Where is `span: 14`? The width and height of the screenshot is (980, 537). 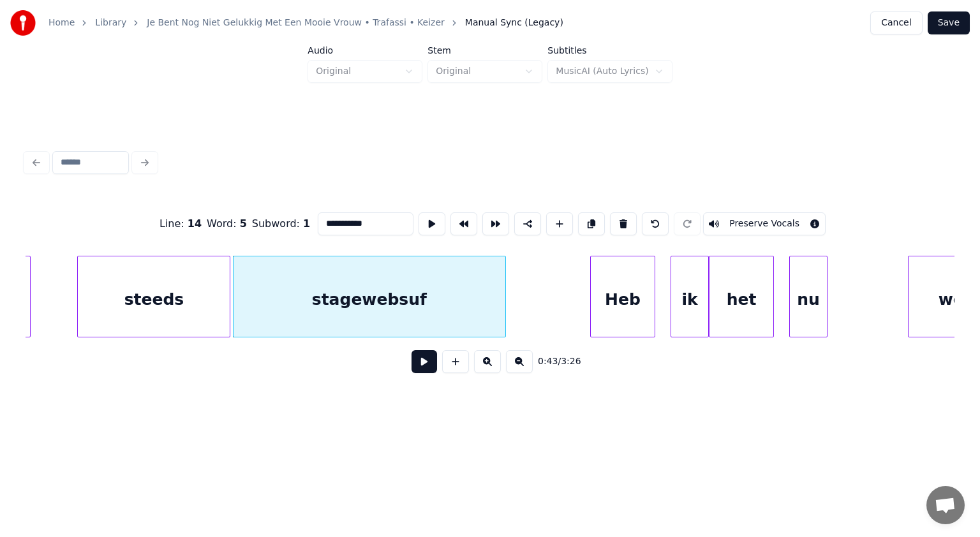 span: 14 is located at coordinates (195, 223).